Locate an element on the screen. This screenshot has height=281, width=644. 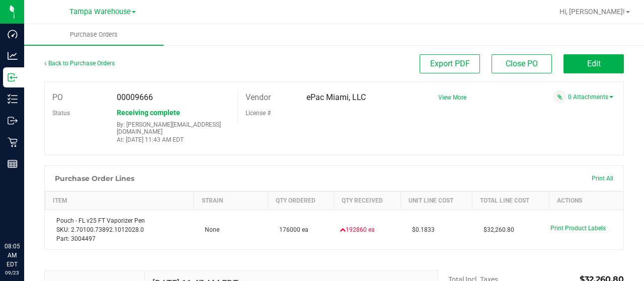
span: Receiving complete is located at coordinates (149, 113).